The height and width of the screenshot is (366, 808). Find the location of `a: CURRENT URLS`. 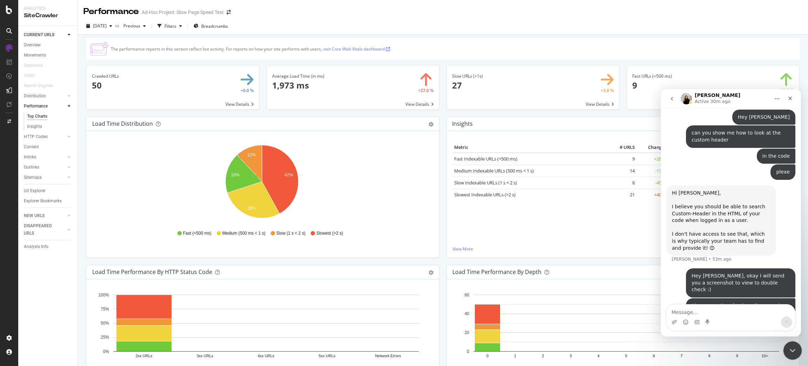

a: CURRENT URLS is located at coordinates (45, 35).